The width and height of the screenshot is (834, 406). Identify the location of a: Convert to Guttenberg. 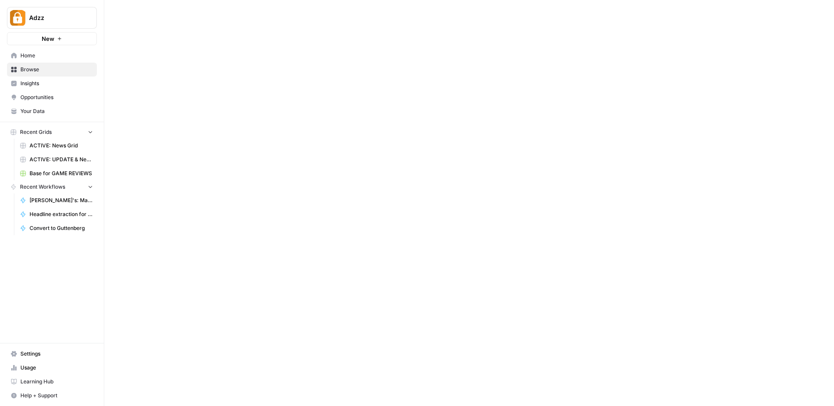
(56, 228).